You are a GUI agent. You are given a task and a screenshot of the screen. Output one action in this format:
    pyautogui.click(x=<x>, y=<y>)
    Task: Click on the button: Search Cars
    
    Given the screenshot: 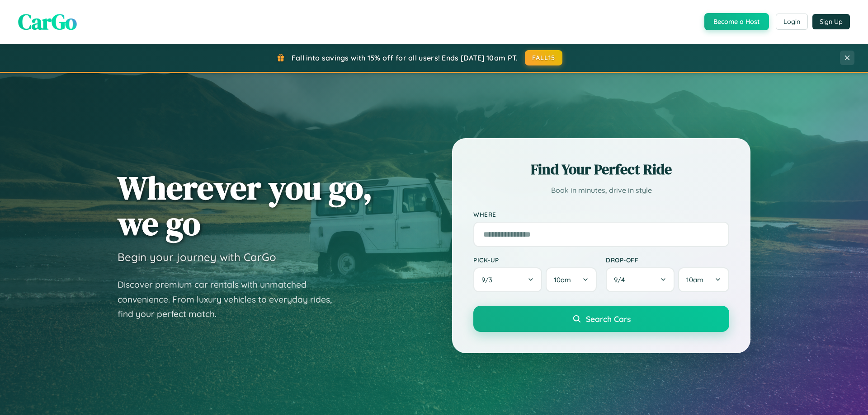 What is the action you would take?
    pyautogui.click(x=601, y=319)
    